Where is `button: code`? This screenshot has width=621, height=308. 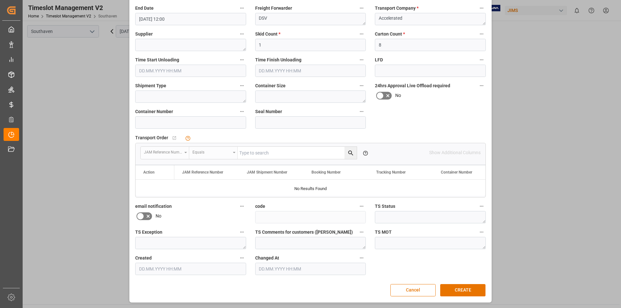 button: code is located at coordinates (361, 206).